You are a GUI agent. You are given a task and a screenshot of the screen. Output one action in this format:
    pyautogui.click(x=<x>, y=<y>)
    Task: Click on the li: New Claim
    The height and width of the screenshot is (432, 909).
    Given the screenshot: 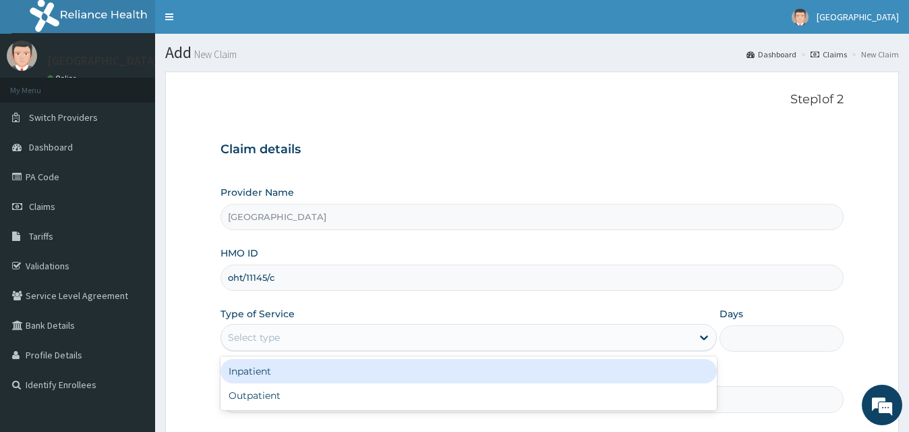 What is the action you would take?
    pyautogui.click(x=874, y=54)
    